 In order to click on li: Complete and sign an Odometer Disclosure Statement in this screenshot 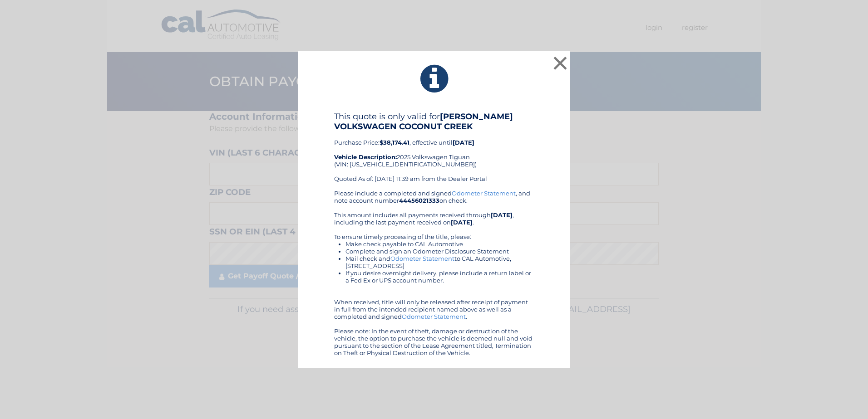, I will do `click(439, 251)`.